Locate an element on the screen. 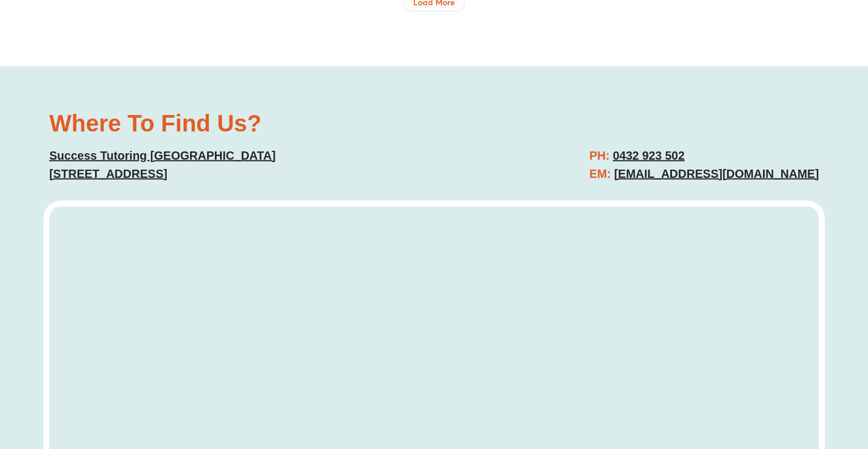  span: PH: is located at coordinates (599, 155).